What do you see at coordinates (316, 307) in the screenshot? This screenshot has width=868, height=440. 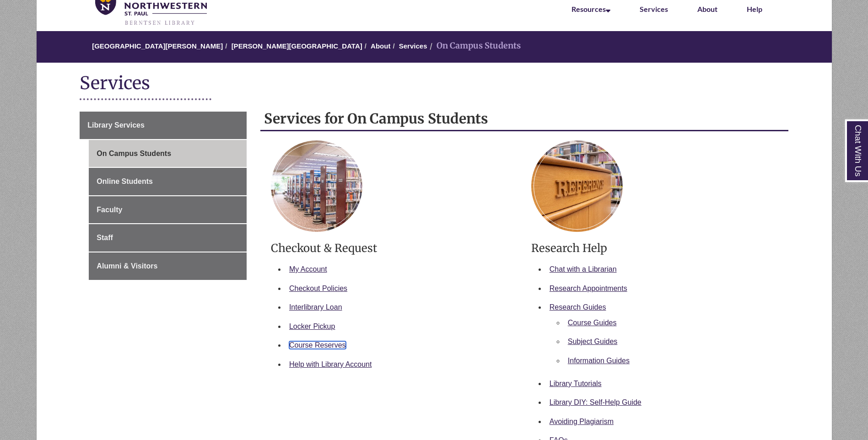 I see `a: Interlibrary Loan` at bounding box center [316, 307].